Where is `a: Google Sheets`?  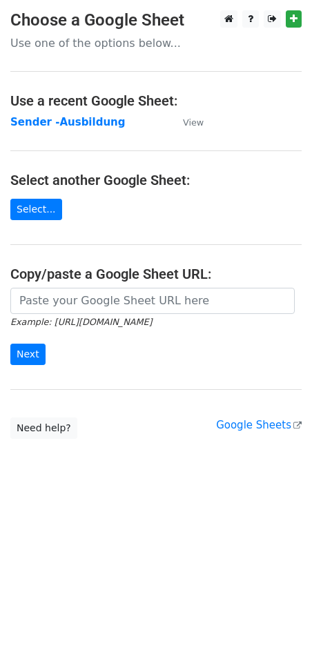 a: Google Sheets is located at coordinates (259, 425).